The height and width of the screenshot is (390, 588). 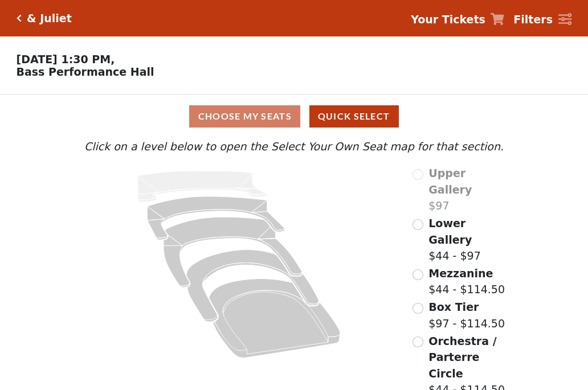 I want to click on strong: Filters, so click(x=533, y=19).